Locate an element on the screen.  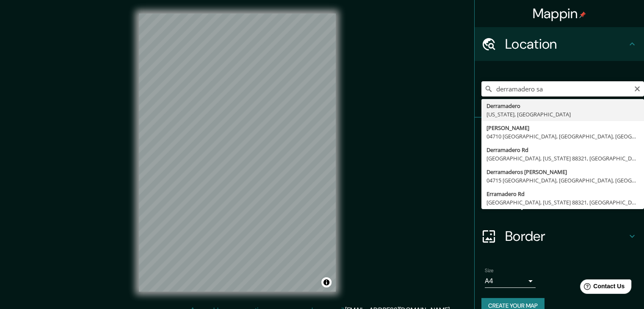
div: Derramadero is located at coordinates (563, 106).